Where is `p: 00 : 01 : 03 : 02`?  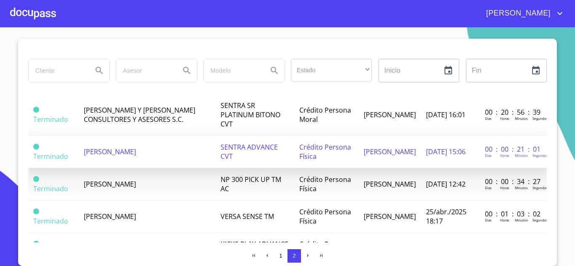
p: 00 : 01 : 03 : 02 is located at coordinates (513, 214).